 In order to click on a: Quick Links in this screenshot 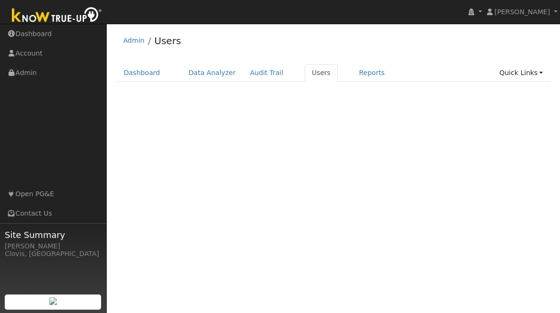, I will do `click(521, 73)`.